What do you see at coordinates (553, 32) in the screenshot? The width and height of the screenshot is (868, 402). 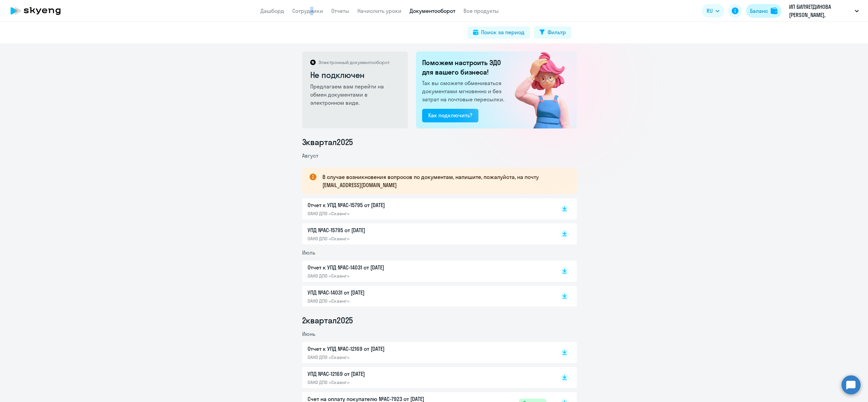 I see `button: Фильтр` at bounding box center [553, 32].